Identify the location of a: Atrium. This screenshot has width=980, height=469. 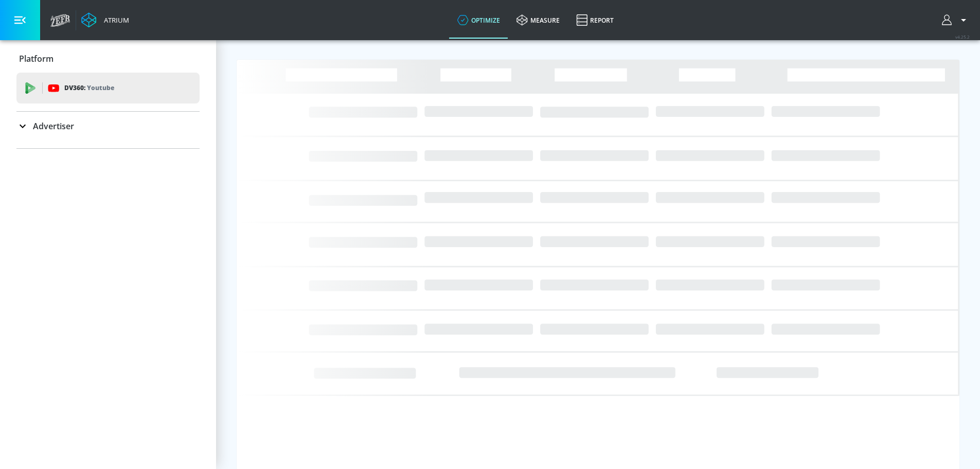
(105, 20).